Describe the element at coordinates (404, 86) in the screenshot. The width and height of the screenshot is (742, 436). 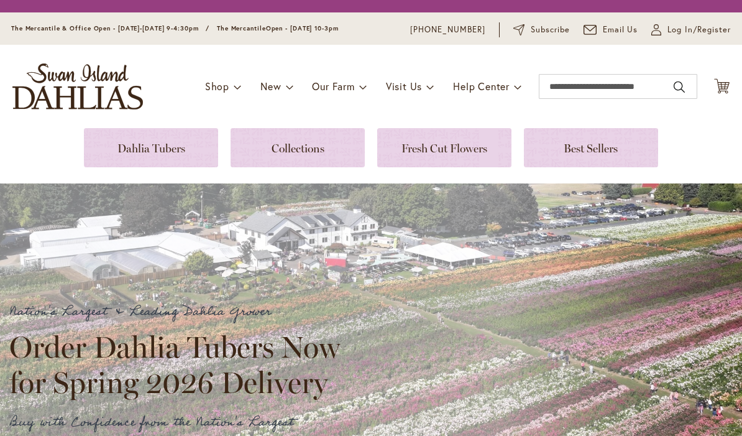
I see `span: Visit Us` at that location.